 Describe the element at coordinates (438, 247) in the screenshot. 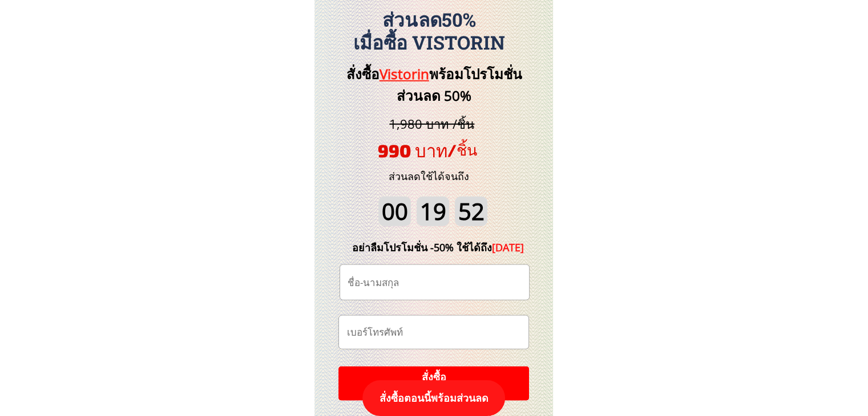

I see `div: อย่าลืมโปรโมชั่น -50% ใช้ได้ถึง` at that location.